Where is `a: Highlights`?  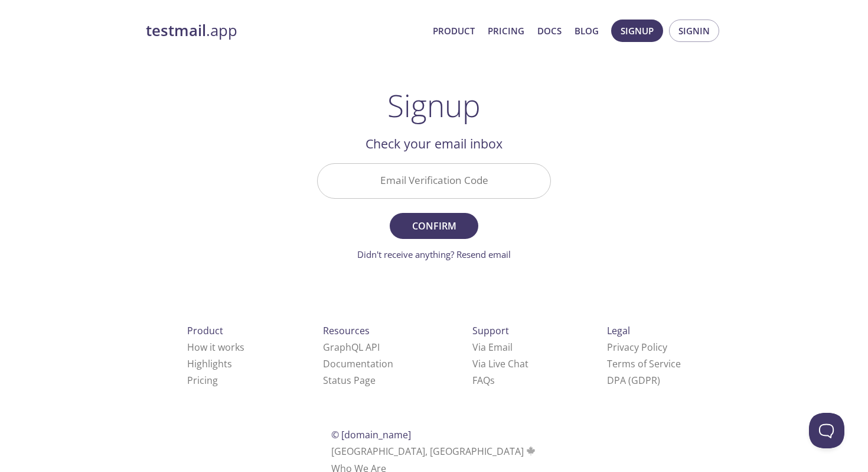 a: Highlights is located at coordinates (210, 364).